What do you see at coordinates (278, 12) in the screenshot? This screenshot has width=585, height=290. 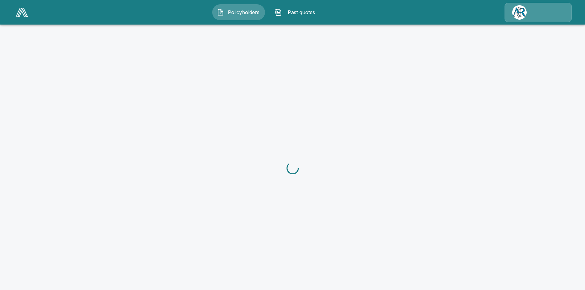 I see `img: Past quotes Icon` at bounding box center [278, 12].